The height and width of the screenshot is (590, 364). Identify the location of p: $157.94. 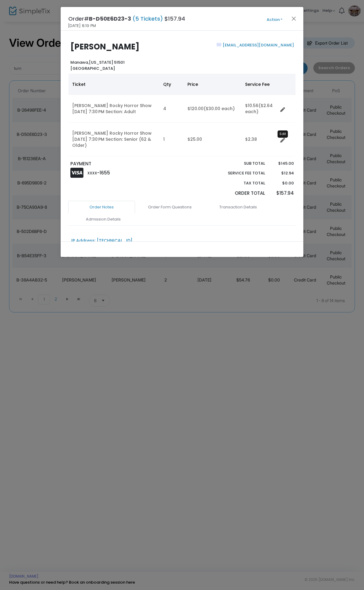
(283, 193).